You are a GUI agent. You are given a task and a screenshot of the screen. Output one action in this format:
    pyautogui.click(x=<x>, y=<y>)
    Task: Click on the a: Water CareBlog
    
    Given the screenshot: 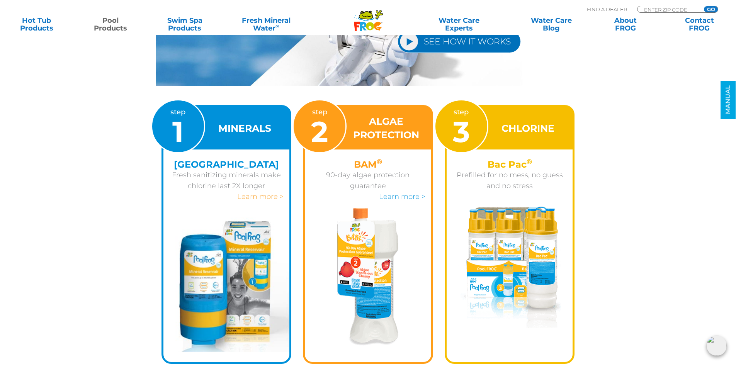 What is the action you would take?
    pyautogui.click(x=551, y=24)
    